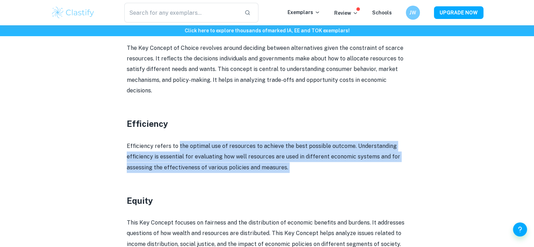 The image size is (534, 247). Describe the element at coordinates (459, 13) in the screenshot. I see `button: UPGRADE NOW` at that location.